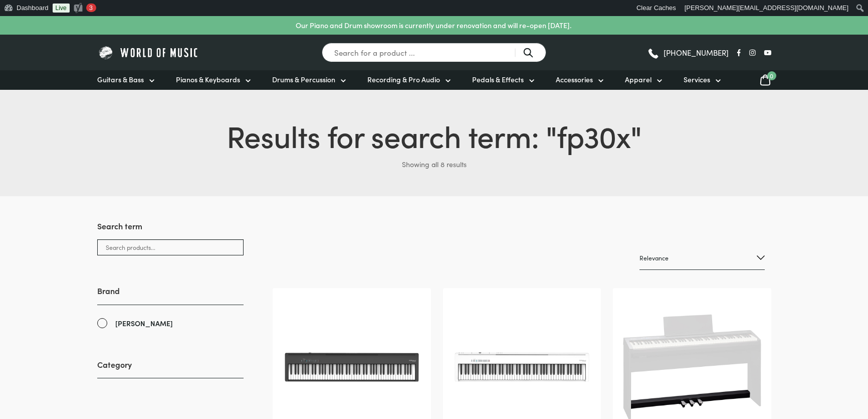 This screenshot has height=419, width=868. Describe the element at coordinates (593, 135) in the screenshot. I see `span: fp30x` at that location.